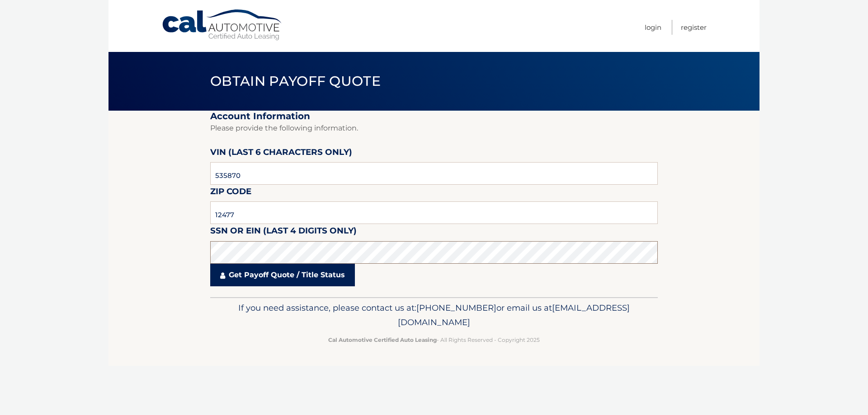 The image size is (868, 415). Describe the element at coordinates (653, 27) in the screenshot. I see `a: Login` at that location.